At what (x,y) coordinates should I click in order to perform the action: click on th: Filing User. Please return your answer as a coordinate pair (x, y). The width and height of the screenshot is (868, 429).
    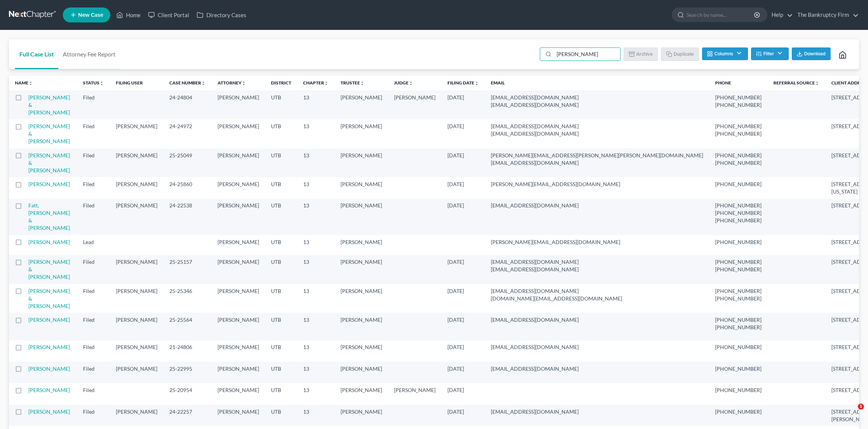
    Looking at the image, I should click on (137, 83).